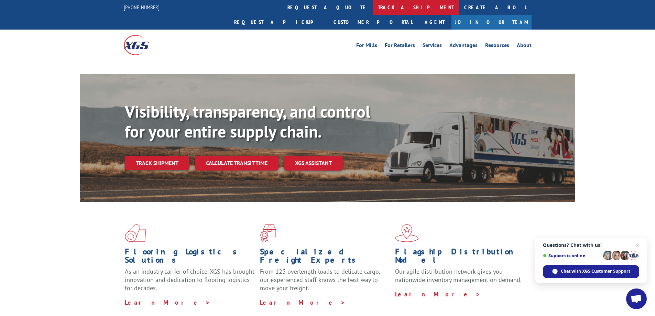 Image resolution: width=655 pixels, height=316 pixels. I want to click on div: Chat with XGS Customer Support, so click(591, 271).